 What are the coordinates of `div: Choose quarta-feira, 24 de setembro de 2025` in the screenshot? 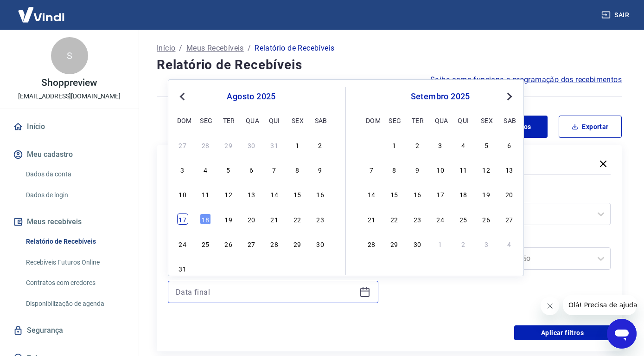 It's located at (440, 219).